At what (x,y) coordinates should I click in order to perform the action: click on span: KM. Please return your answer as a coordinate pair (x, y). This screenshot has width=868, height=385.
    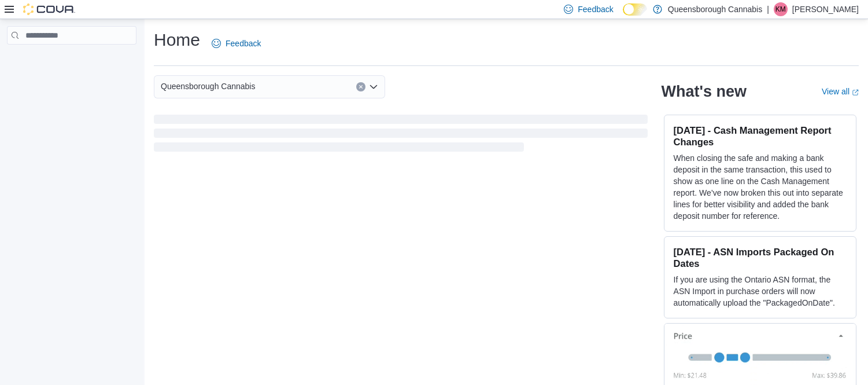
    Looking at the image, I should click on (781, 10).